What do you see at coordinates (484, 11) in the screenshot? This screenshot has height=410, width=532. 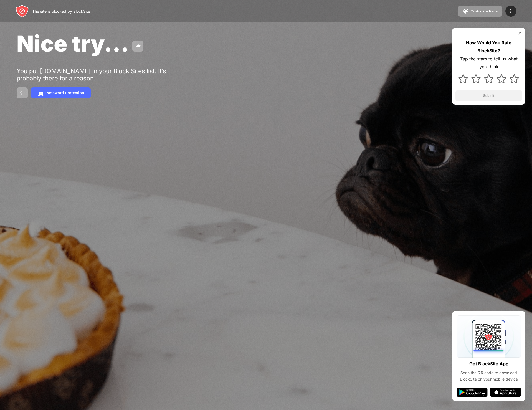 I see `div: Customize Page` at bounding box center [484, 11].